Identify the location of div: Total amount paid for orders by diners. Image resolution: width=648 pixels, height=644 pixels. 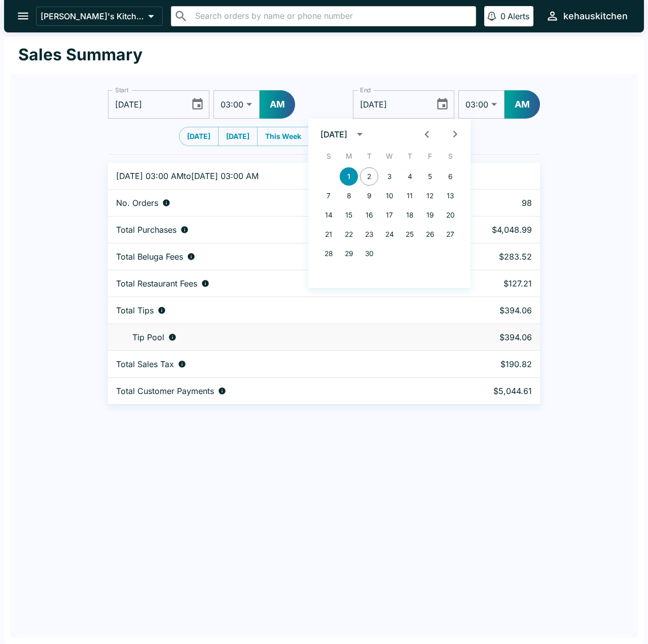
(267, 391).